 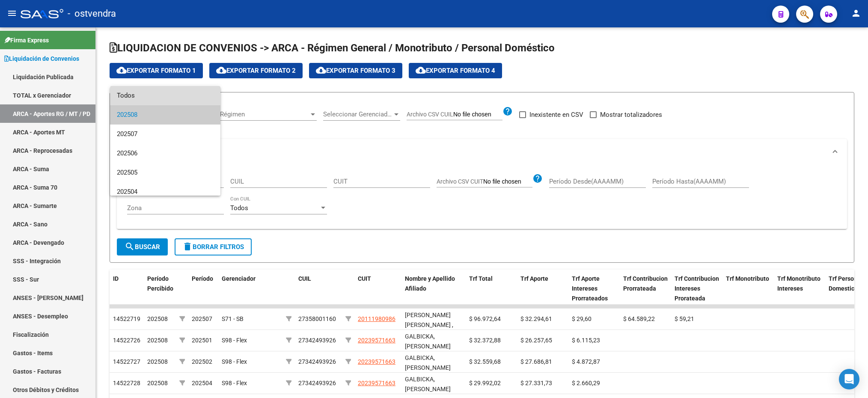 I want to click on span: 202505, so click(x=165, y=173).